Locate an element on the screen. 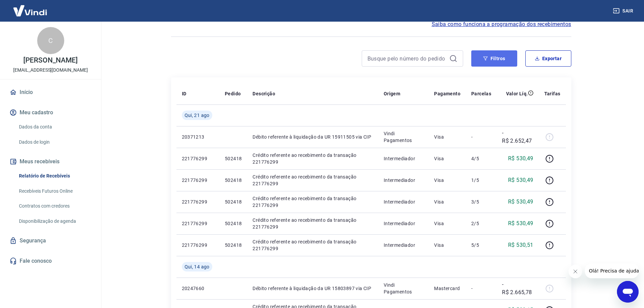 This screenshot has width=644, height=308. button: Meus recebíveis is located at coordinates (50, 162).